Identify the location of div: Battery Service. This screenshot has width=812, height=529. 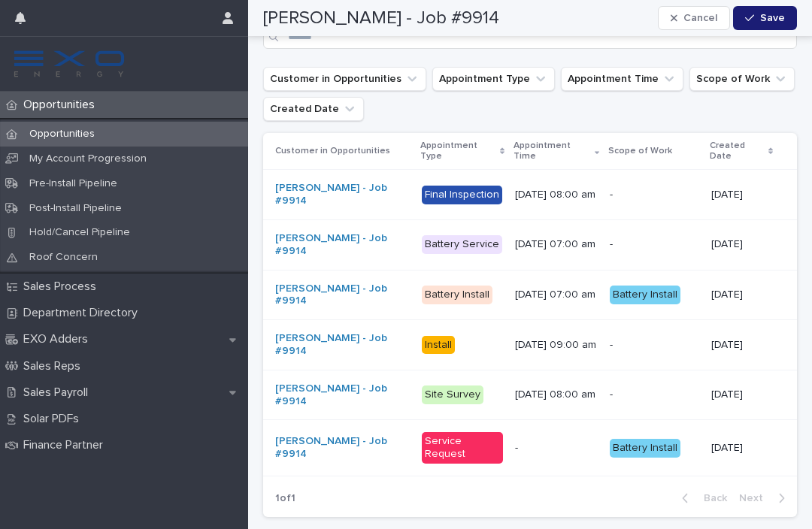
(461, 244).